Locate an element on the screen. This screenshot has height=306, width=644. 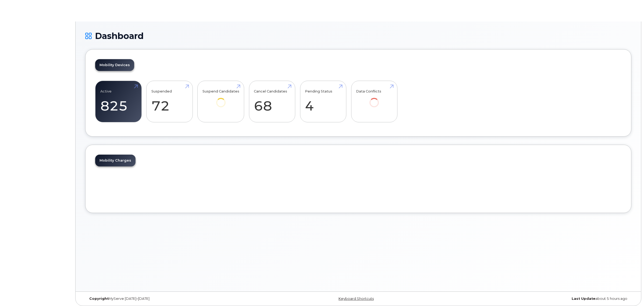
h1: Dashboard is located at coordinates (358, 36).